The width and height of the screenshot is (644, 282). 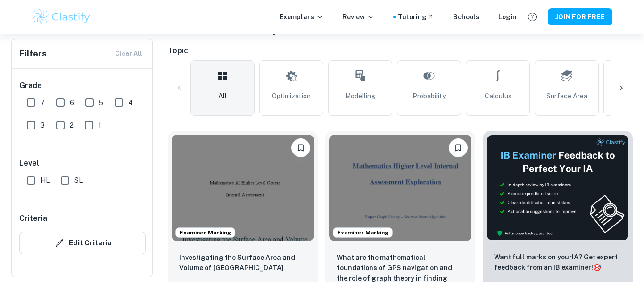 I want to click on span: 3, so click(x=43, y=125).